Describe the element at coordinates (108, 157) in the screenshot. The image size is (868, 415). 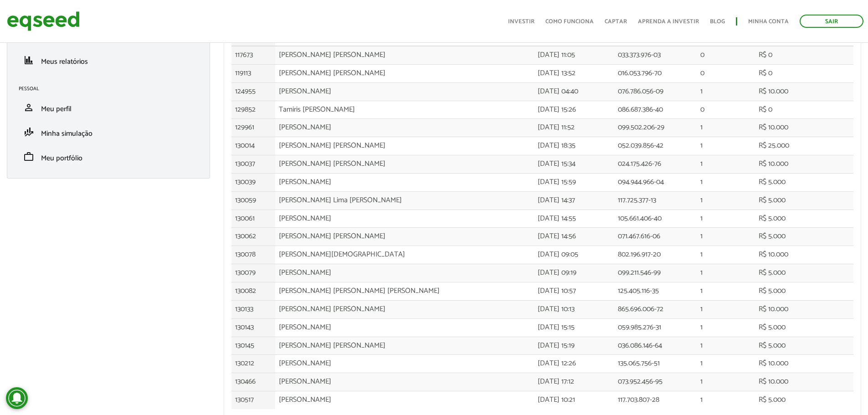
I see `li: Meu portfólio` at that location.